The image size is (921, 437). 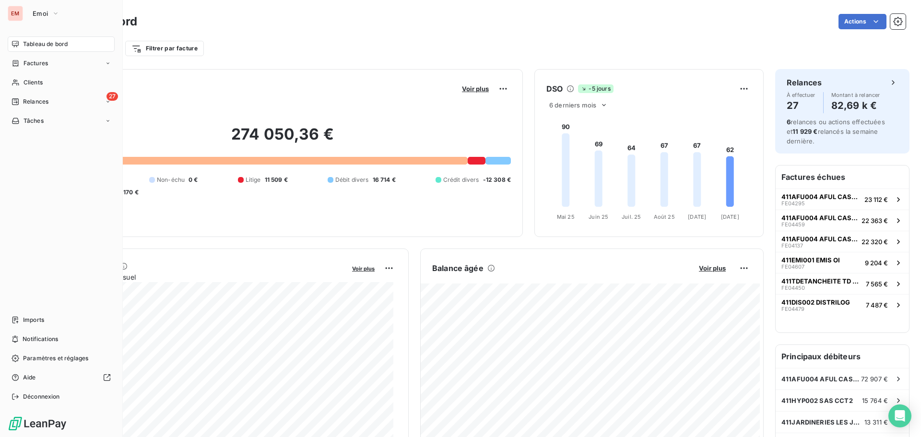 What do you see at coordinates (815, 302) in the screenshot?
I see `span: 411DIS002 DISTRILOG` at bounding box center [815, 302].